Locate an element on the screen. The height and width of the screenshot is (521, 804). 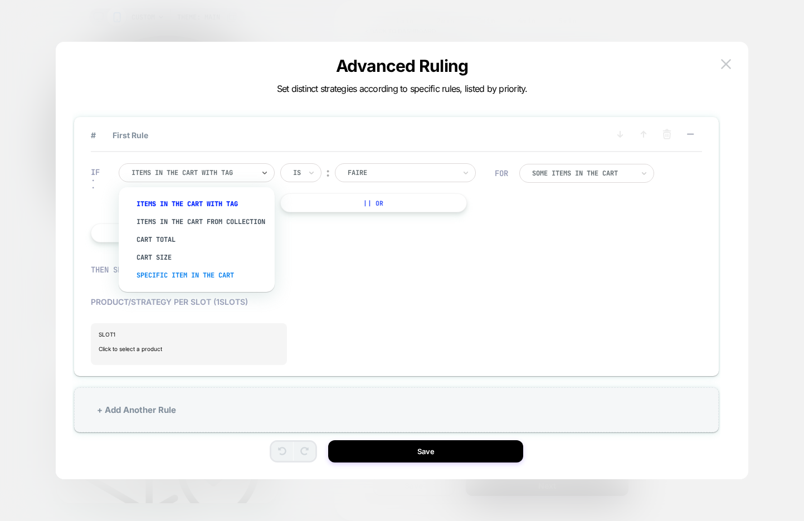
div: THEN SHOW is located at coordinates (393, 270).